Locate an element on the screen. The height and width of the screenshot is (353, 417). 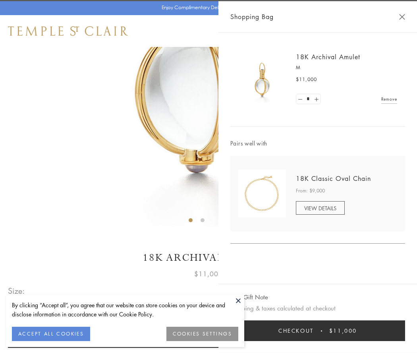
span: VIEW DETAILS is located at coordinates (320, 208).